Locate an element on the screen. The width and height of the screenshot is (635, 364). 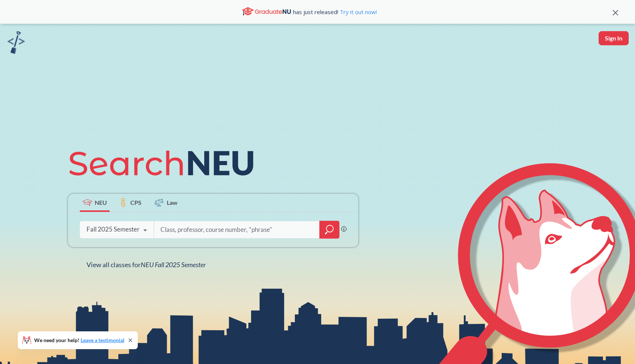
a: Leave a testimonial is located at coordinates (103, 340).